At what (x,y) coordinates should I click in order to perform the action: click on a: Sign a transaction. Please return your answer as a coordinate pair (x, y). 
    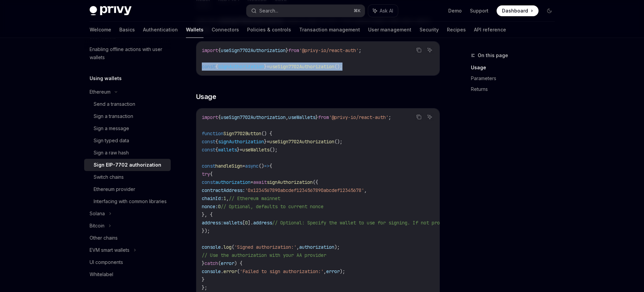
    Looking at the image, I should click on (127, 116).